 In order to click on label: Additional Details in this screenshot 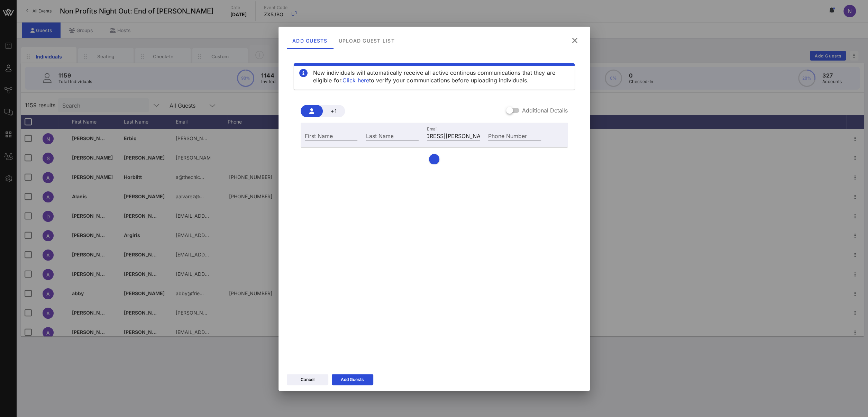, I will do `click(545, 110)`.